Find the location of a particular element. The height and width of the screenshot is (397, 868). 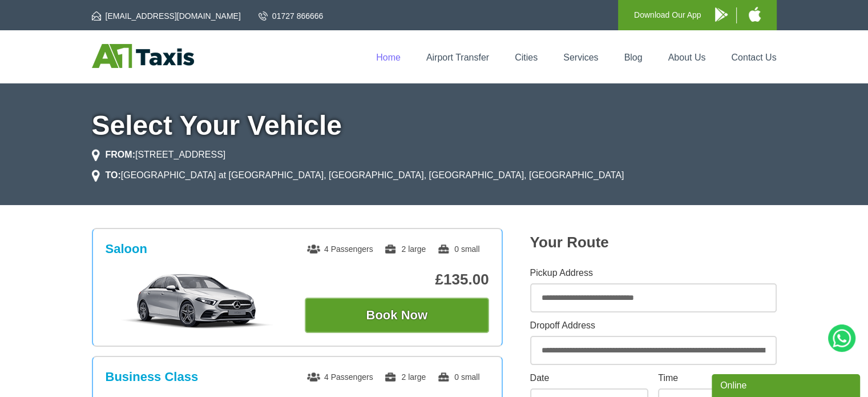

p: Download Our App is located at coordinates (668, 15).